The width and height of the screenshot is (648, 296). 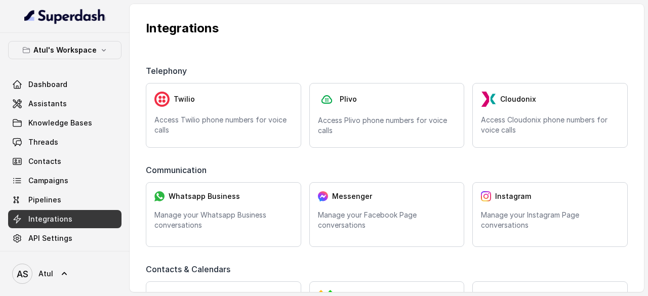 What do you see at coordinates (46, 274) in the screenshot?
I see `span: Atul` at bounding box center [46, 274].